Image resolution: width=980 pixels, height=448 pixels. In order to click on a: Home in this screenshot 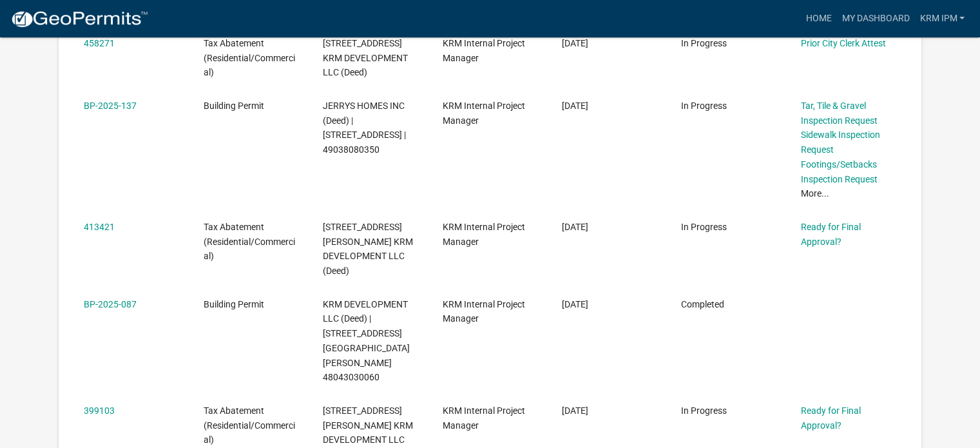, I will do `click(818, 19)`.